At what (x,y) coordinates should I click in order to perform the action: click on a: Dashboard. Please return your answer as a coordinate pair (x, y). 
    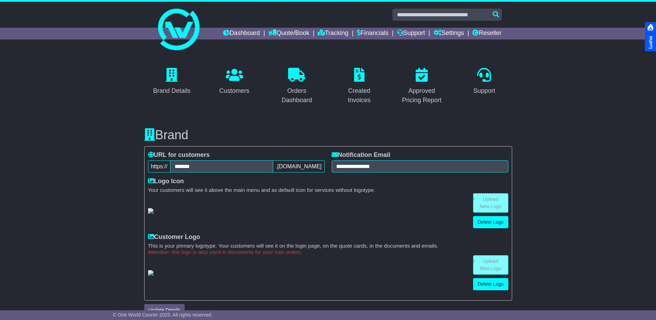
    Looking at the image, I should click on (241, 34).